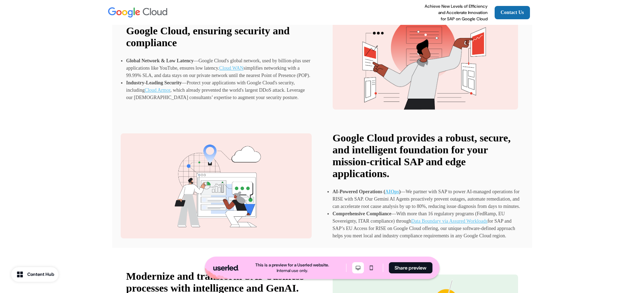  Describe the element at coordinates (292, 265) in the screenshot. I see `div: This is a preview for a Userled website.` at that location.